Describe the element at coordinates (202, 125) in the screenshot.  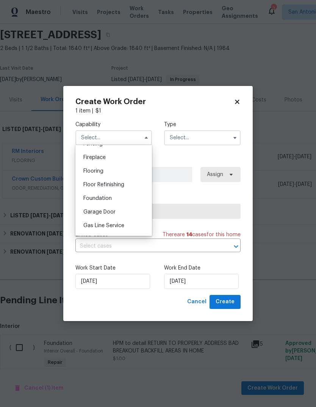
I see `label: Type` at that location.